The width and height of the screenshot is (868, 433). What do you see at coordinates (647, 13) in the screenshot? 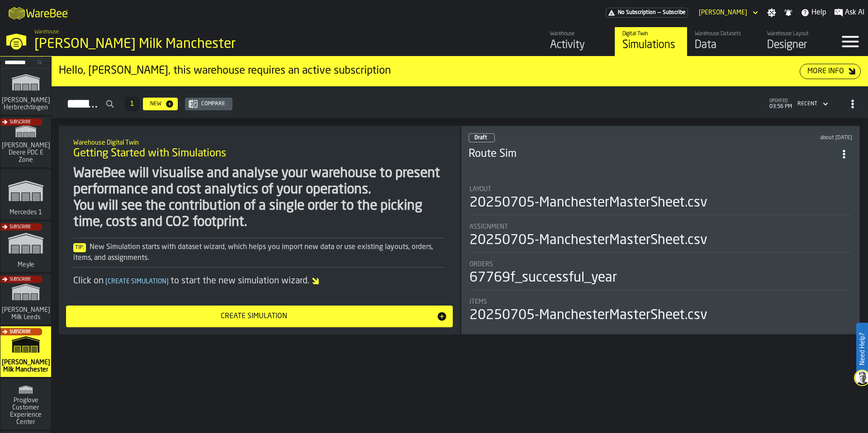
I see `a: link-to-/wh/i/b09612b5-e9f1-4a3a-b0a4-784729d61419/pricing/` at bounding box center [647, 13].